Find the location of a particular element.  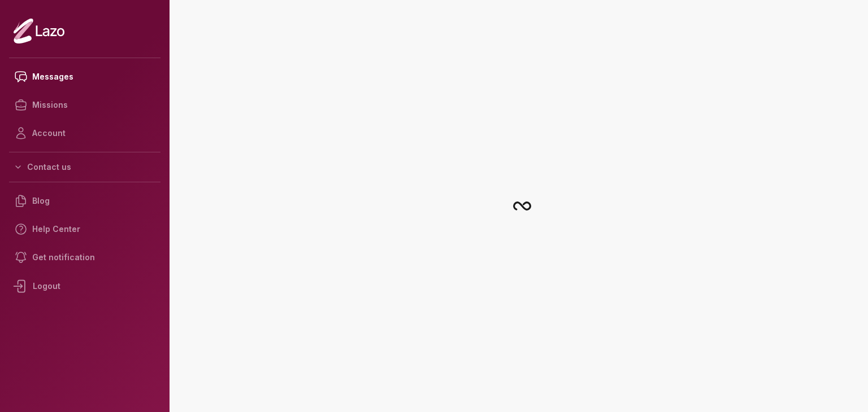

button: Contact us is located at coordinates (85, 167).